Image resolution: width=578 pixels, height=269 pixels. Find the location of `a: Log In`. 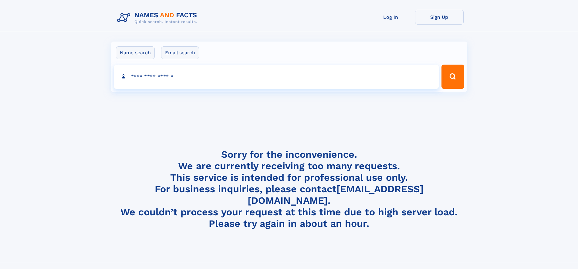

a: Log In is located at coordinates (391, 17).